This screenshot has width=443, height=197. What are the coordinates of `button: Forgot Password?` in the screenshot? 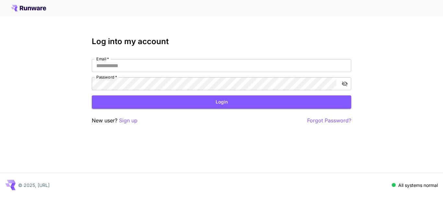 It's located at (329, 120).